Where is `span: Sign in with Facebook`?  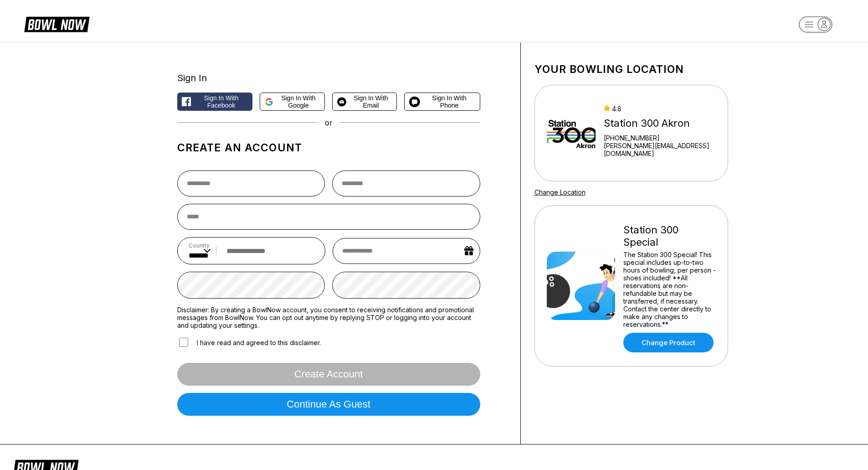 span: Sign in with Facebook is located at coordinates (222, 101).